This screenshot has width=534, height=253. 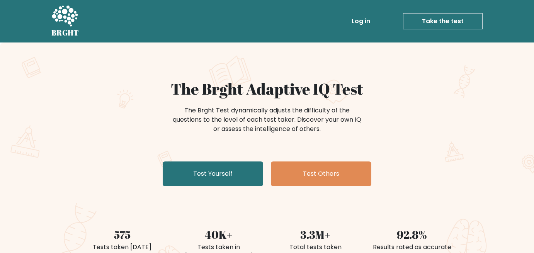 What do you see at coordinates (315, 234) in the screenshot?
I see `div: 3.3M+` at bounding box center [315, 234].